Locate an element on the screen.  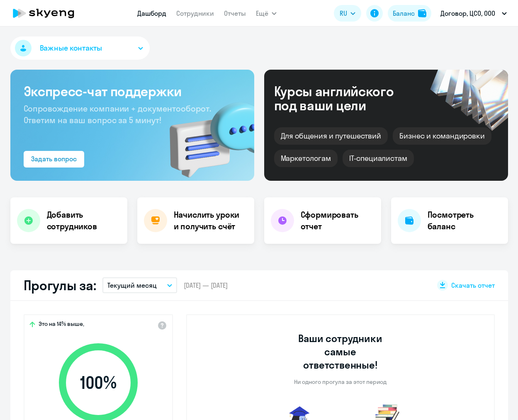
p: Договор, ЦСО, ООО is located at coordinates (468, 13).